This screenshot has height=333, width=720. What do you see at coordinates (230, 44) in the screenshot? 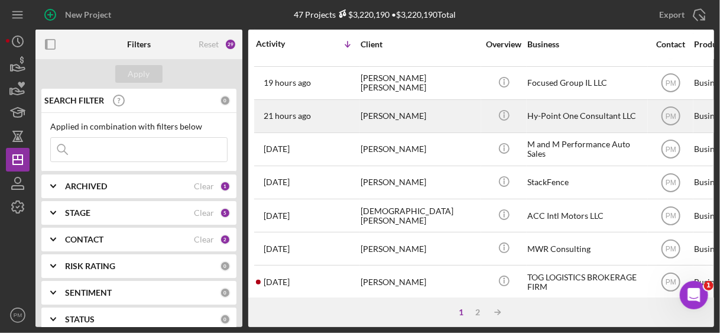
I see `div: 29` at bounding box center [230, 44].